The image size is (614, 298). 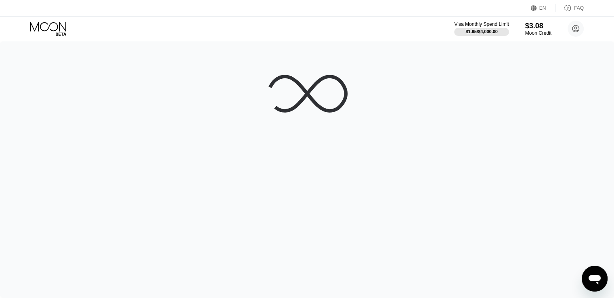 What do you see at coordinates (481, 24) in the screenshot?
I see `div: Visa Monthly Spend Limit` at bounding box center [481, 24].